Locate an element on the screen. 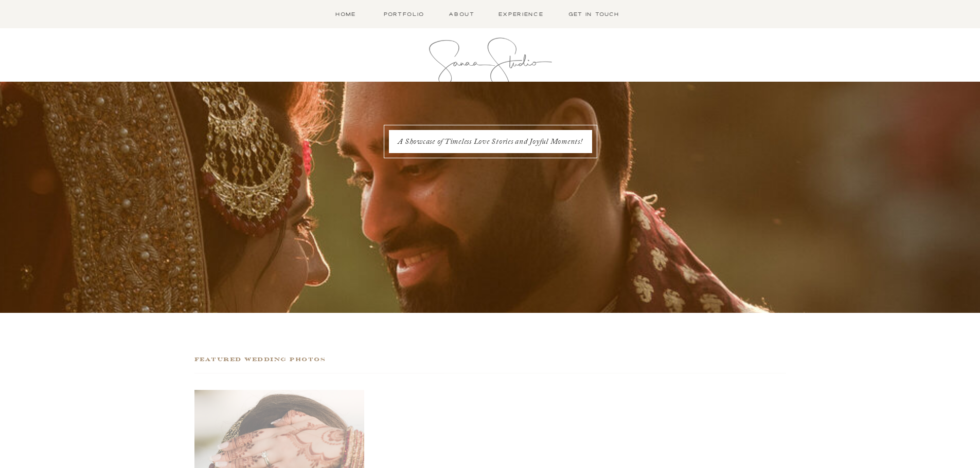 The image size is (980, 468). a: Get in Touch is located at coordinates (594, 14).